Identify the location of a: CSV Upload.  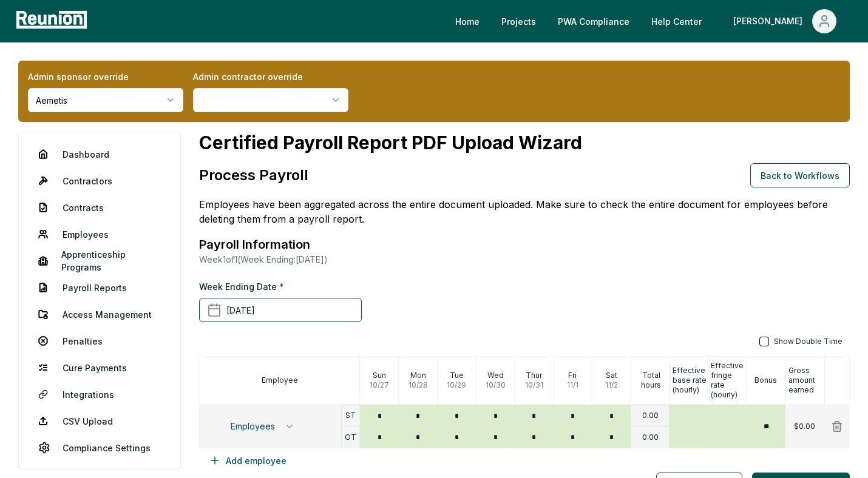
(99, 421).